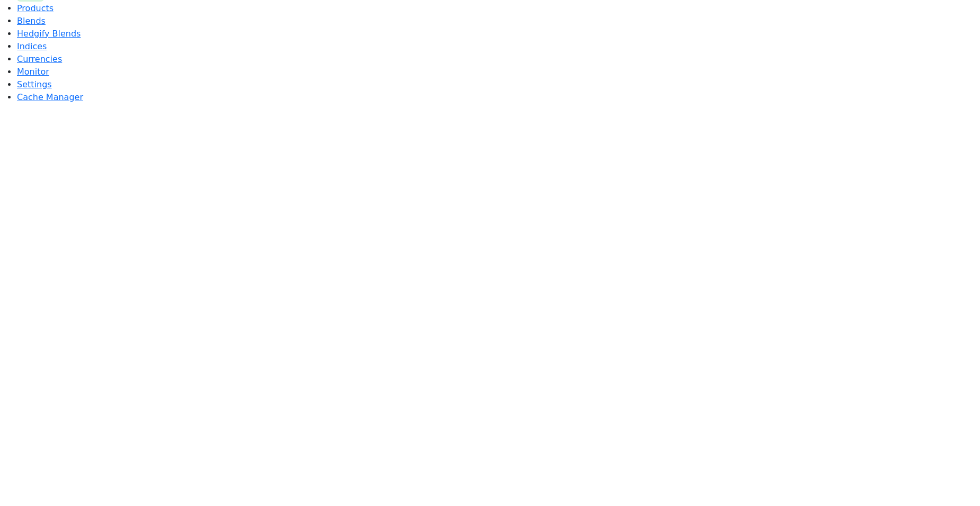 The width and height of the screenshot is (980, 506). What do you see at coordinates (50, 97) in the screenshot?
I see `a: Cache Manager` at bounding box center [50, 97].